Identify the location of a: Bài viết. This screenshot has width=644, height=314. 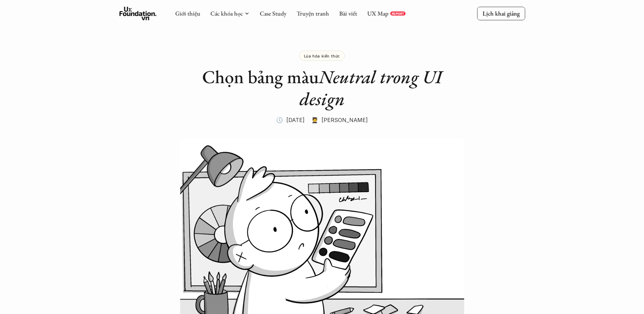
(348, 13).